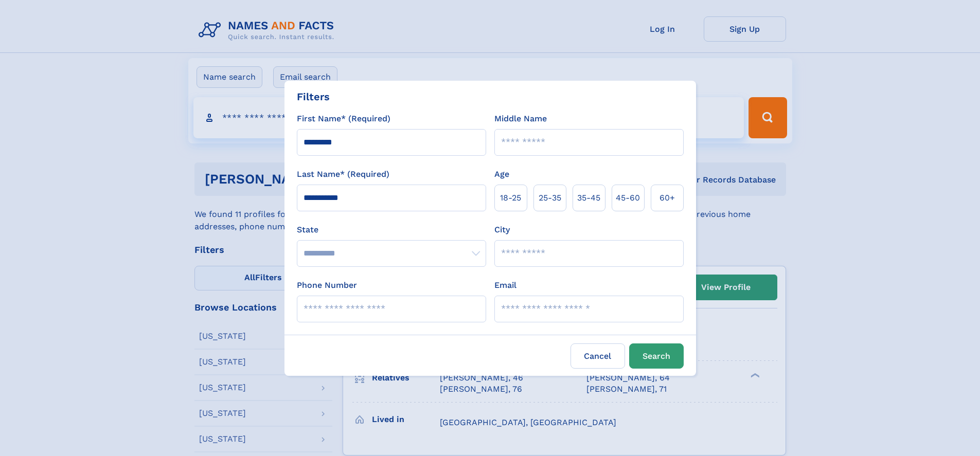 The width and height of the screenshot is (980, 456). What do you see at coordinates (392, 230) in the screenshot?
I see `label: State` at bounding box center [392, 230].